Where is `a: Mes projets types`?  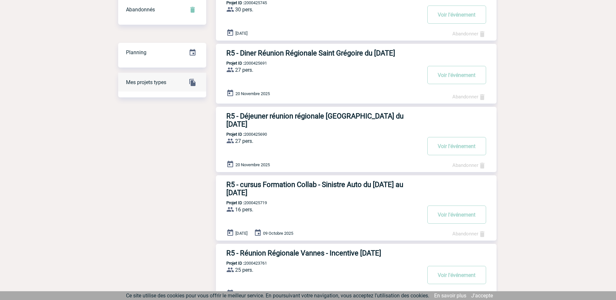 a: Mes projets types is located at coordinates (162, 82).